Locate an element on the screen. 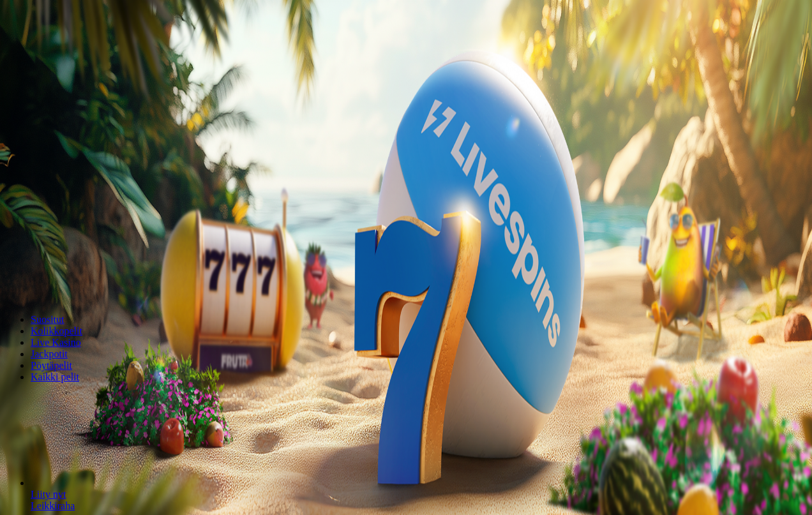  a: Live Kasino is located at coordinates (56, 342).